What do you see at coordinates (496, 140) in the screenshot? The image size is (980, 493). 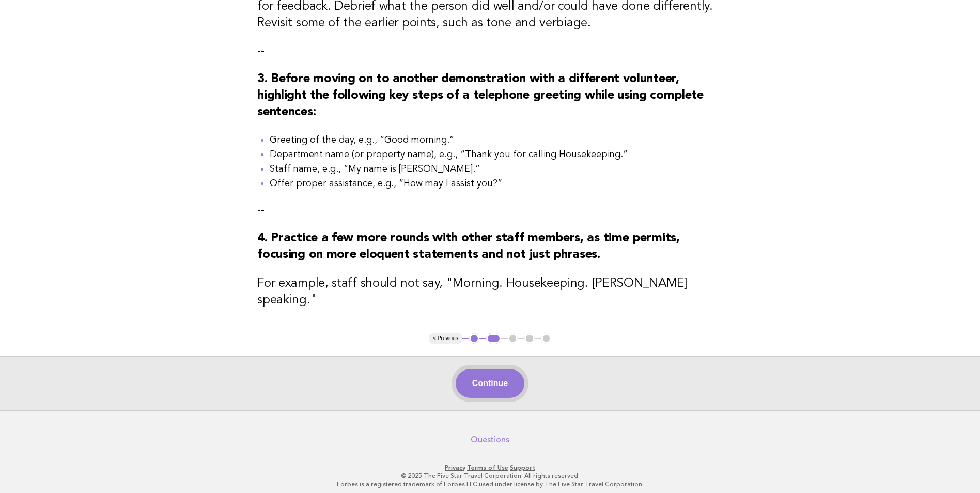 I see `li: Greeting of the day, e.g., “Good morning.”` at bounding box center [496, 140].